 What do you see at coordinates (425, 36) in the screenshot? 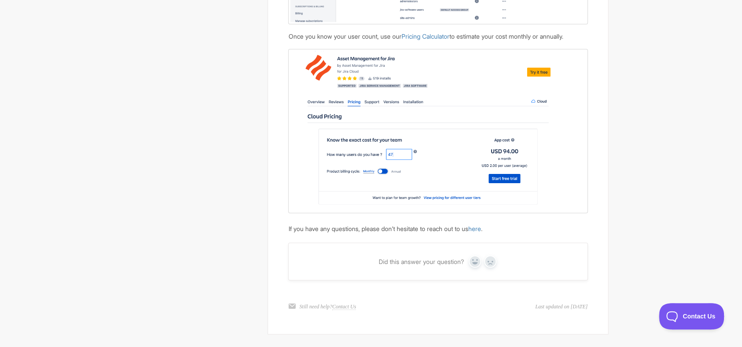
I see `a: Pricing Calculator` at bounding box center [425, 36].